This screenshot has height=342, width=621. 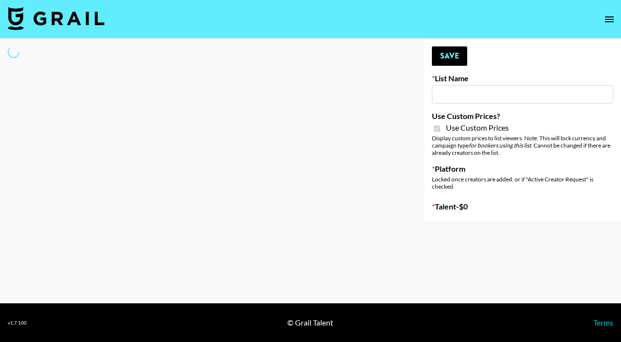 I want to click on label: Use Custom Prices?, so click(x=522, y=116).